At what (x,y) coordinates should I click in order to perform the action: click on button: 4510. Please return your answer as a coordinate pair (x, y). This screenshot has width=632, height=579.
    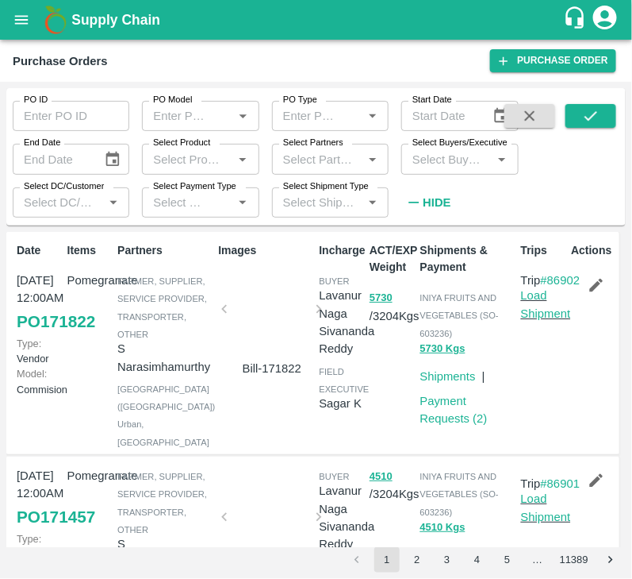
    Looking at the image, I should click on (381, 476).